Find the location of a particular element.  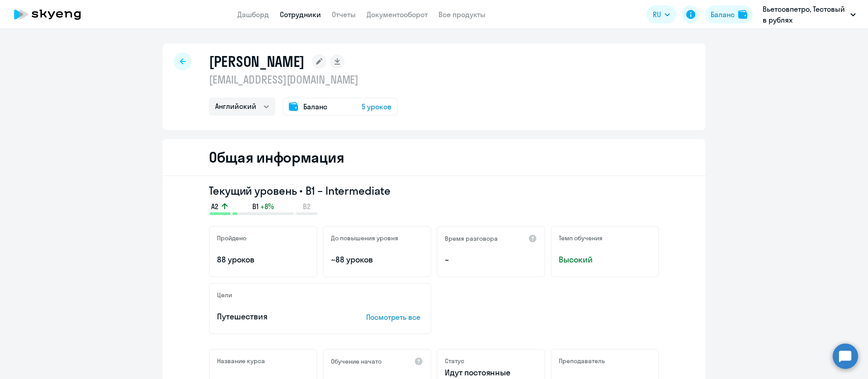

h5: Цели is located at coordinates (224, 295).